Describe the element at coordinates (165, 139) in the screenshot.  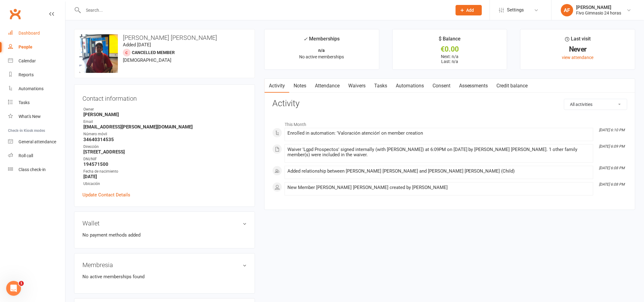
I see `strong: 34640314535` at that location.